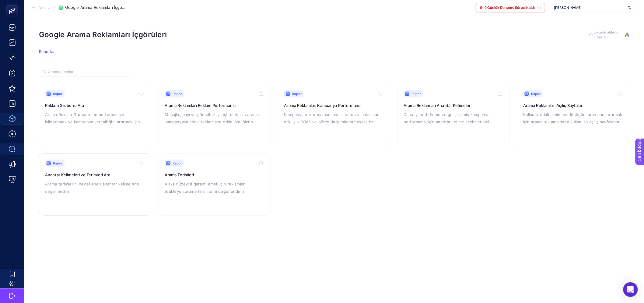 Image resolution: width=644 pixels, height=303 pixels. I want to click on font: Kullanıcı etkileşimini ve dönüşüm oranlarını artırmak için arama reklamlarında kullanılan açılış ..., so click(572, 122).